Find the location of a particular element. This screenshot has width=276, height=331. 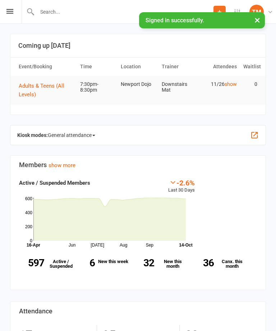

strong: Active / Suspended Members is located at coordinates (55, 183).